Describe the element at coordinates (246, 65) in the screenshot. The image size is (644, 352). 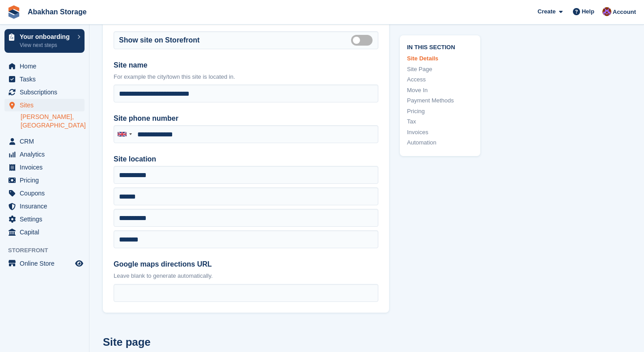
I see `label: Site name` at that location.